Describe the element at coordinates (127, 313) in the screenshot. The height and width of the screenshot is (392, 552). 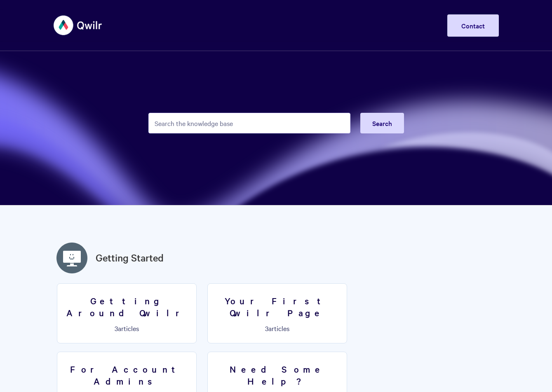
I see `a: Getting Around Qwilr 3articles` at that location.